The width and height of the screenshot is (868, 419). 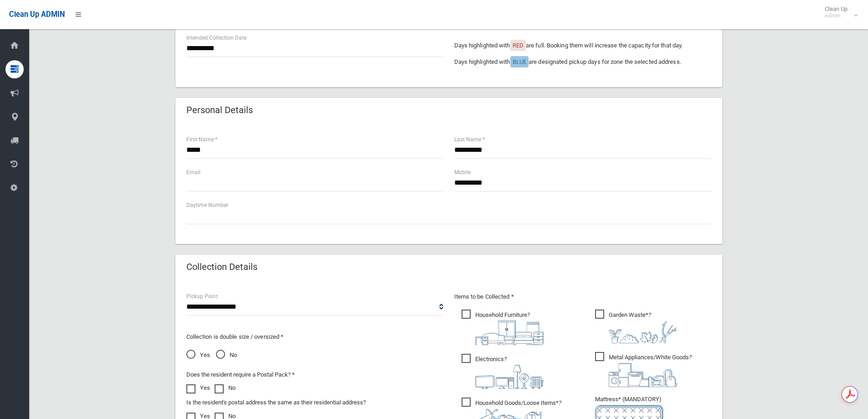 I want to click on p: Days highlighted with are designated pickup days for zone the selected address., so click(x=583, y=62).